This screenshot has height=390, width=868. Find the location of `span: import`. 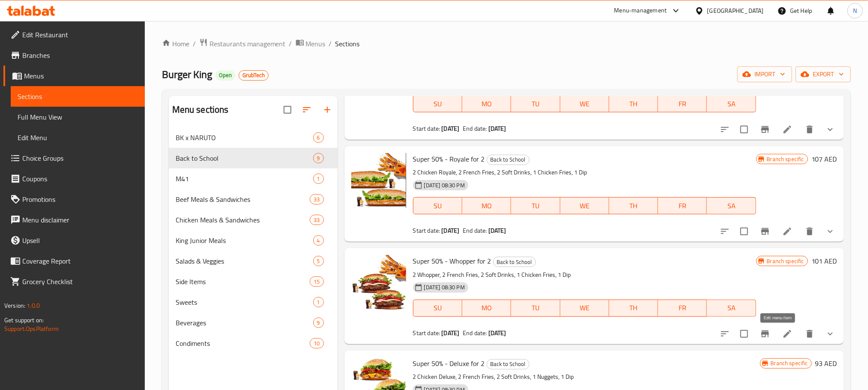

span: import is located at coordinates (765, 74).